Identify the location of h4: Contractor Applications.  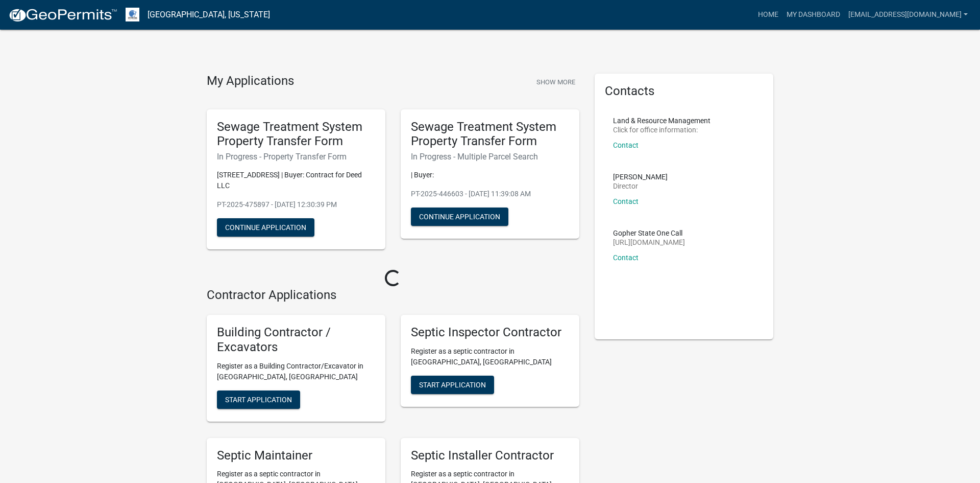
(393, 295).